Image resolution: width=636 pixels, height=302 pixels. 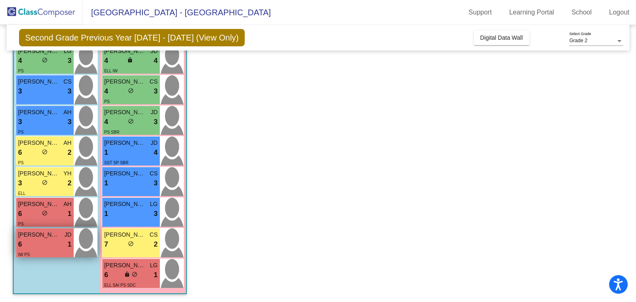 I want to click on span: ELL IW, so click(x=111, y=71).